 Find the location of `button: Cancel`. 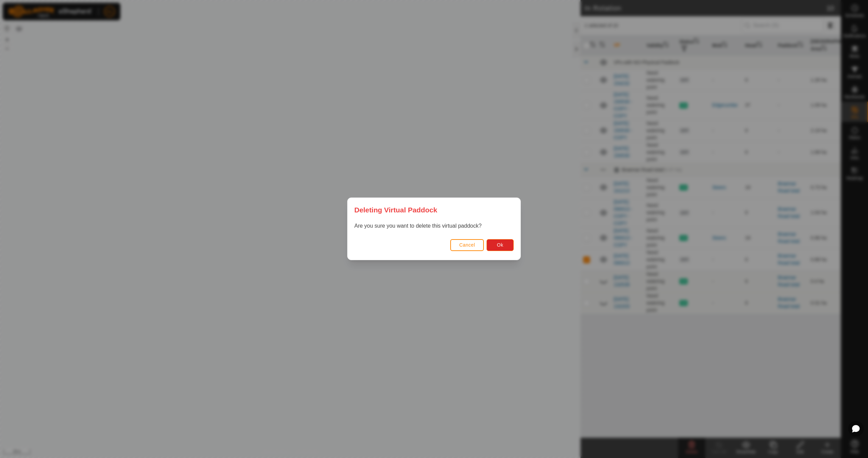

button: Cancel is located at coordinates (467, 245).